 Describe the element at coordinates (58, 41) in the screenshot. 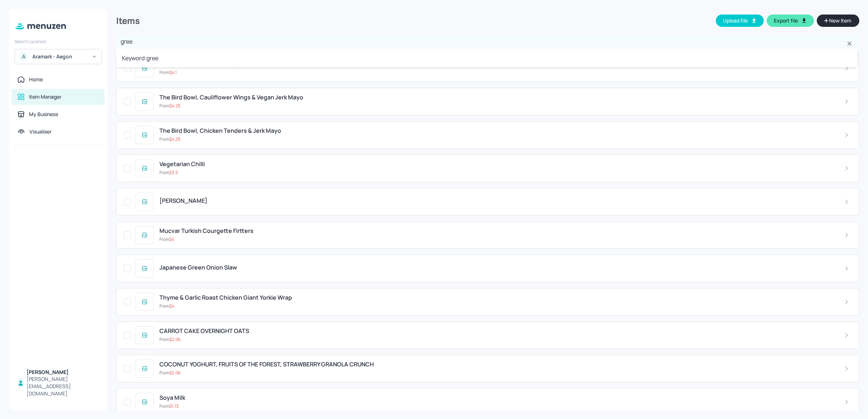

I see `div: Select Location` at that location.